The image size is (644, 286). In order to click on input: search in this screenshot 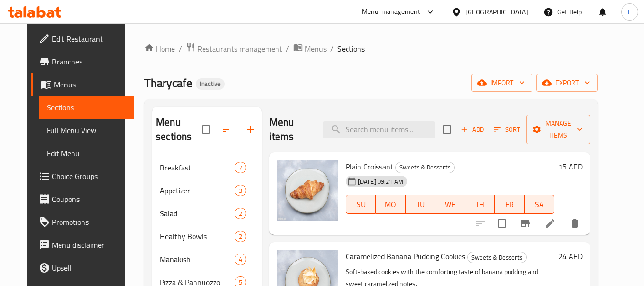, I will do `click(379, 130)`.